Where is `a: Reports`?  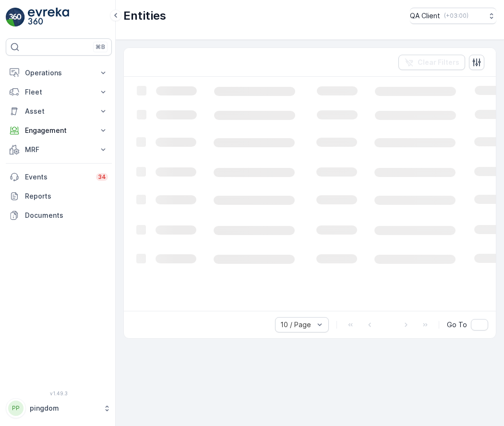
a: Reports is located at coordinates (58, 196).